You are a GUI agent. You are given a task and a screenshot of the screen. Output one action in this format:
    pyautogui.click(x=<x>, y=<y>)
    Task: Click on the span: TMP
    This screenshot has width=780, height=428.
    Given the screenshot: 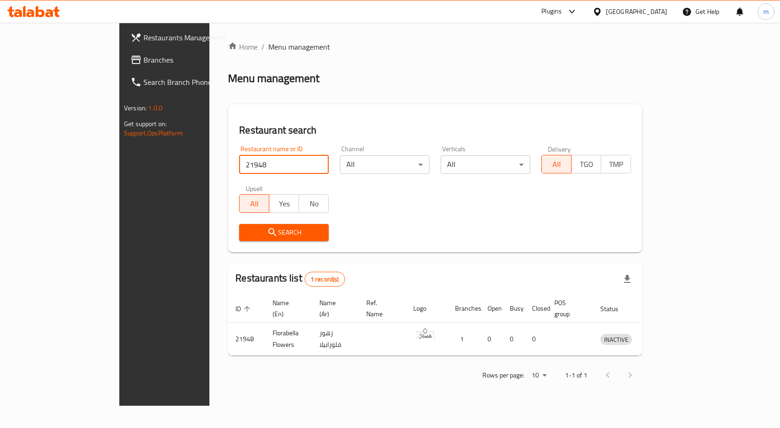 What is the action you would take?
    pyautogui.click(x=616, y=164)
    